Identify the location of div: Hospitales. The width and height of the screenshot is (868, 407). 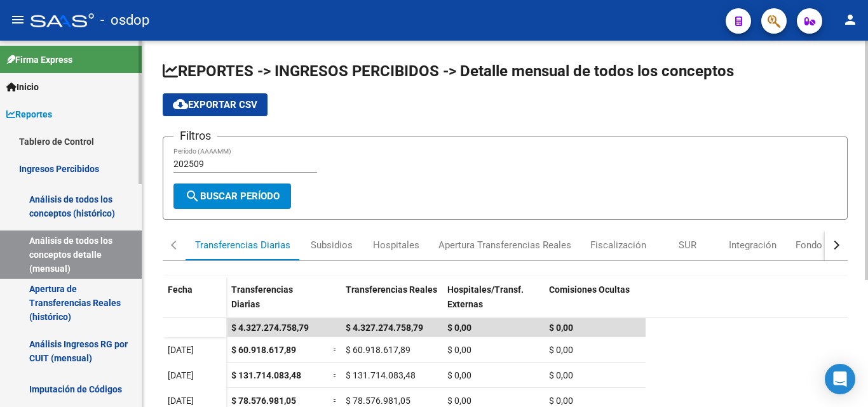
(396, 245).